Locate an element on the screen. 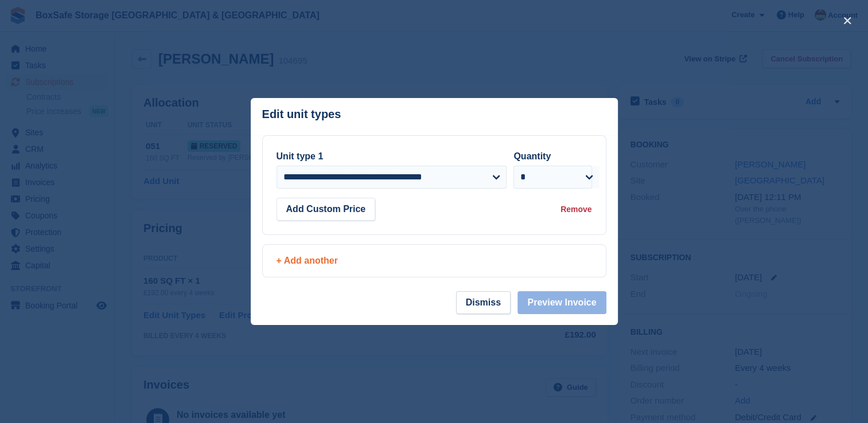  div: + Add another is located at coordinates (434, 261).